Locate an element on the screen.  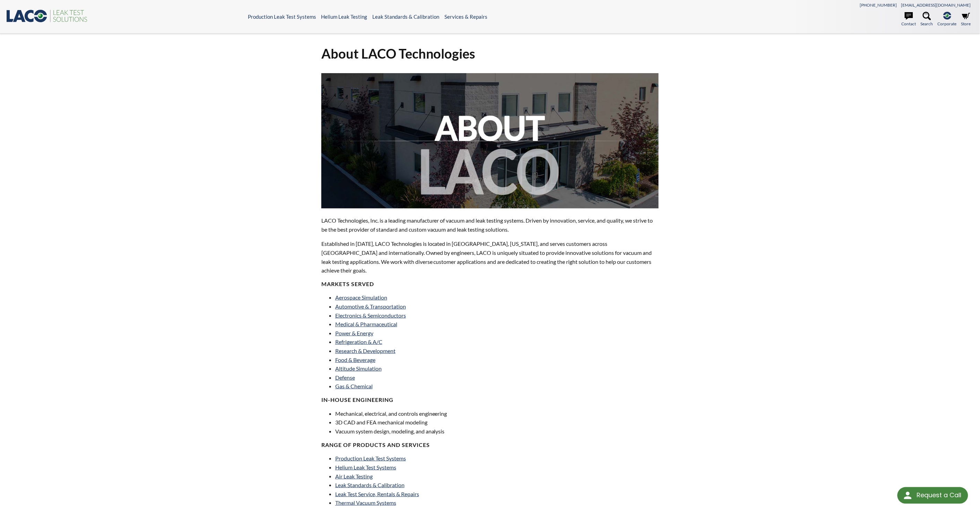
a: Contact is located at coordinates (909, 19).